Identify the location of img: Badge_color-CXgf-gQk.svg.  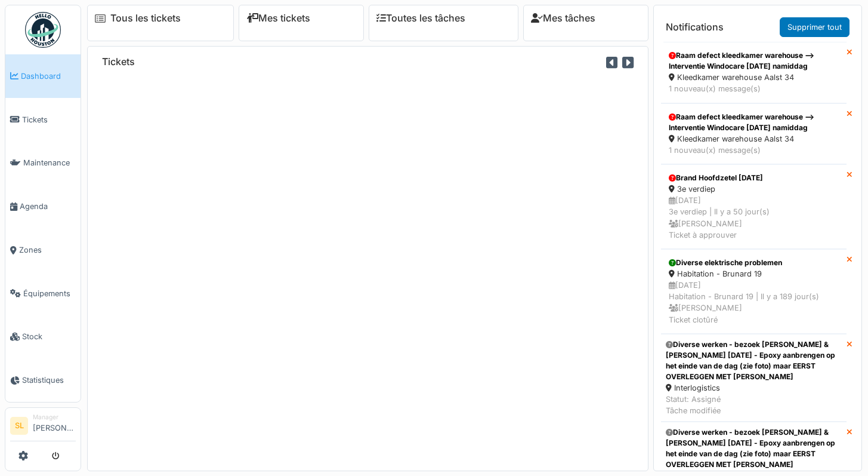
(43, 30).